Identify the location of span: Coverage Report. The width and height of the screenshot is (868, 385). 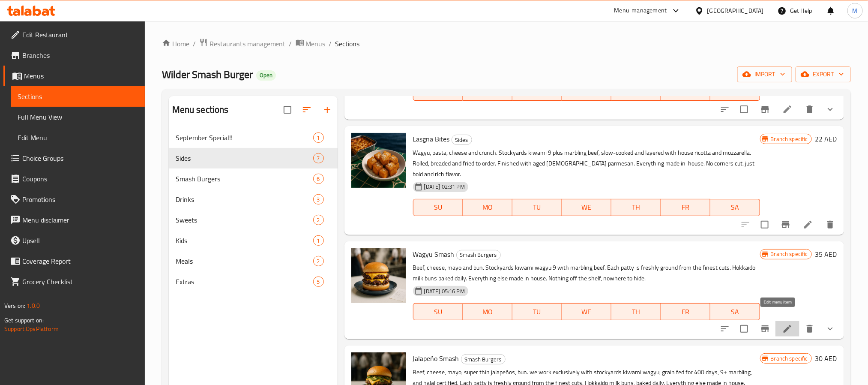
(80, 261).